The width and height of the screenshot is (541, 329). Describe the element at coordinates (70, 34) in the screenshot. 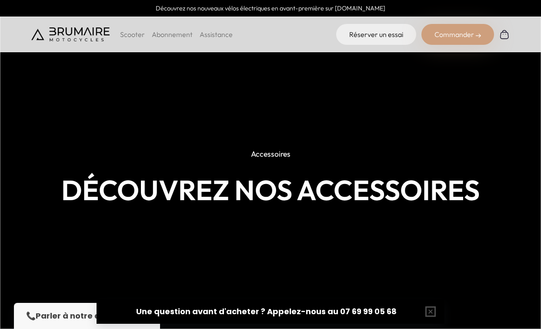

I see `img: Brumaire Motocycles` at that location.